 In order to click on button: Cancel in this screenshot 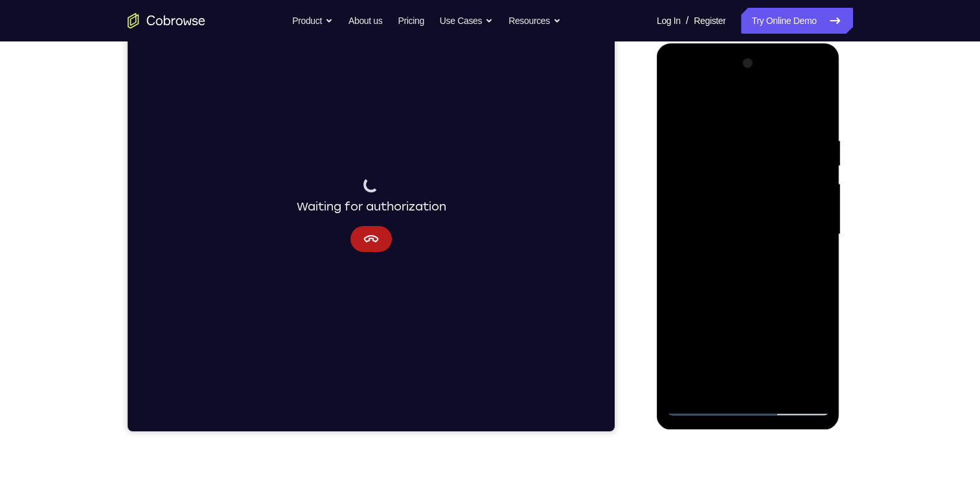, I will do `click(243, 241)`.